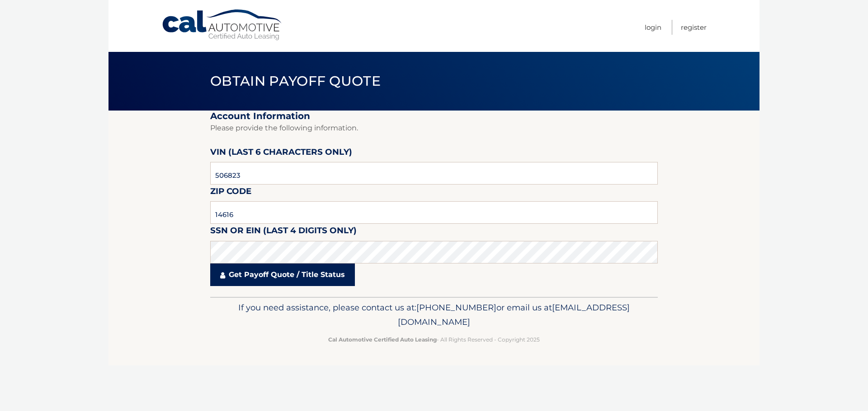 Image resolution: width=868 pixels, height=411 pixels. Describe the element at coordinates (434, 129) in the screenshot. I see `p: Please provide the following information.` at that location.